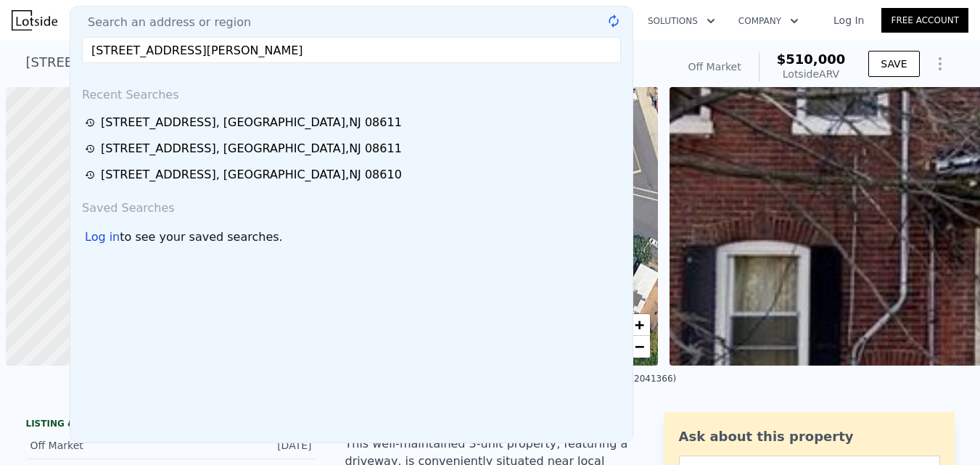 The image size is (980, 465). Describe the element at coordinates (102, 237) in the screenshot. I see `div: Log in` at that location.